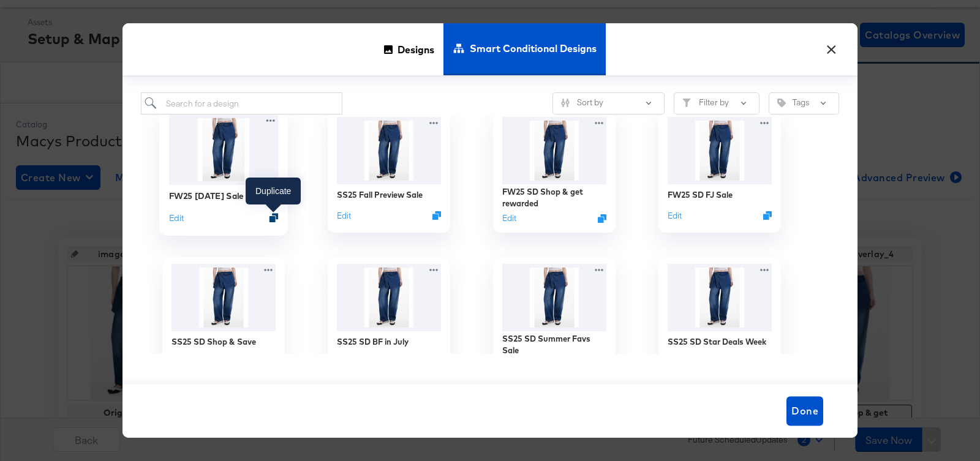  Describe the element at coordinates (554, 197) in the screenshot. I see `div: FW25 SD Shop & get rewarded` at that location.